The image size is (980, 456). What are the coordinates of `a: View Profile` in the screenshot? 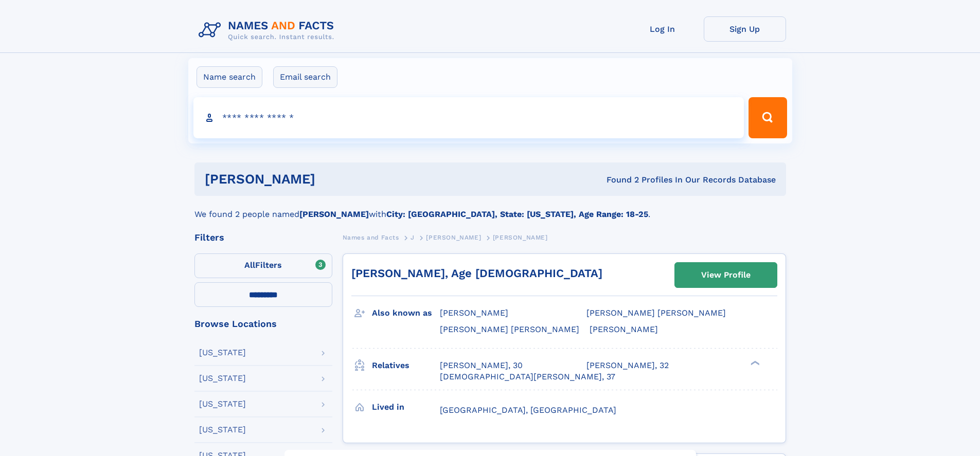 It's located at (726, 275).